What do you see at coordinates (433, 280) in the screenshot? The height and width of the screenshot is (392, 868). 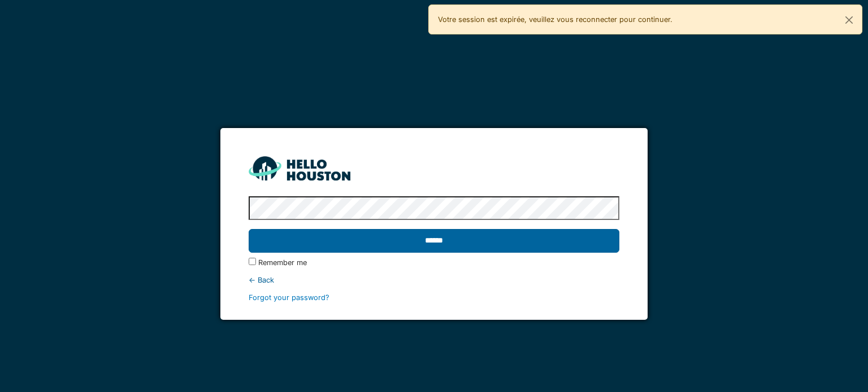 I see `div: ← Back` at bounding box center [433, 280].